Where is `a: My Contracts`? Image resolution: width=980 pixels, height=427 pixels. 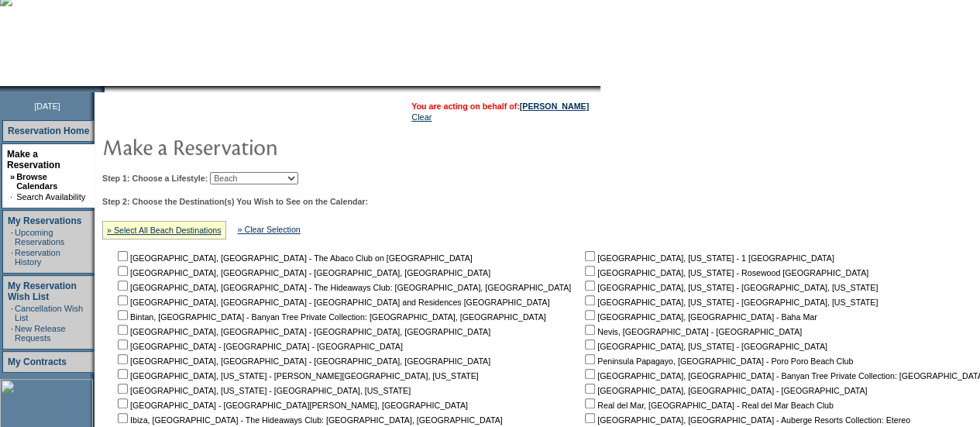 a: My Contracts is located at coordinates (38, 361).